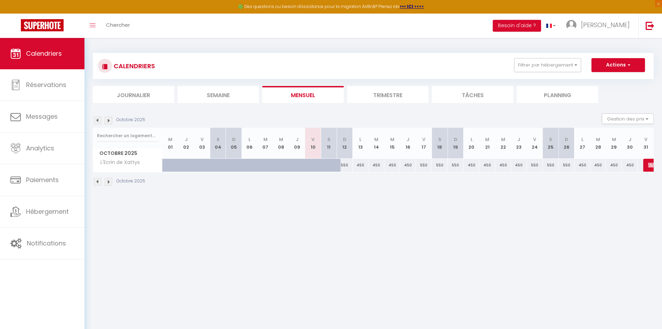  What do you see at coordinates (393, 143) in the screenshot?
I see `th: 15` at bounding box center [393, 143].